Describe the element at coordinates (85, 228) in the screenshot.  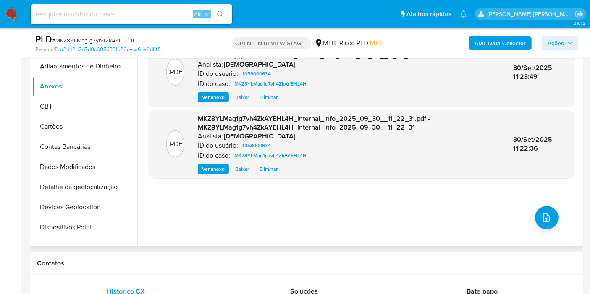
I see `button: Dispositivos Point` at that location.